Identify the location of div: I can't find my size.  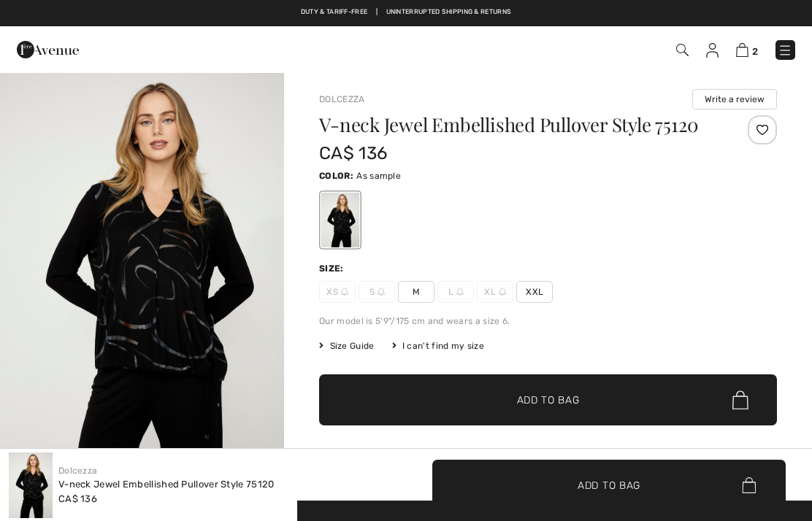
(438, 346).